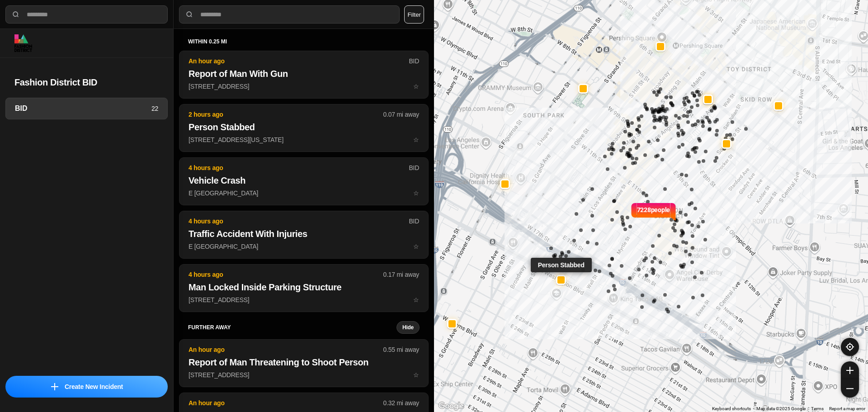  Describe the element at coordinates (407, 327) in the screenshot. I see `button: Hide` at that location.